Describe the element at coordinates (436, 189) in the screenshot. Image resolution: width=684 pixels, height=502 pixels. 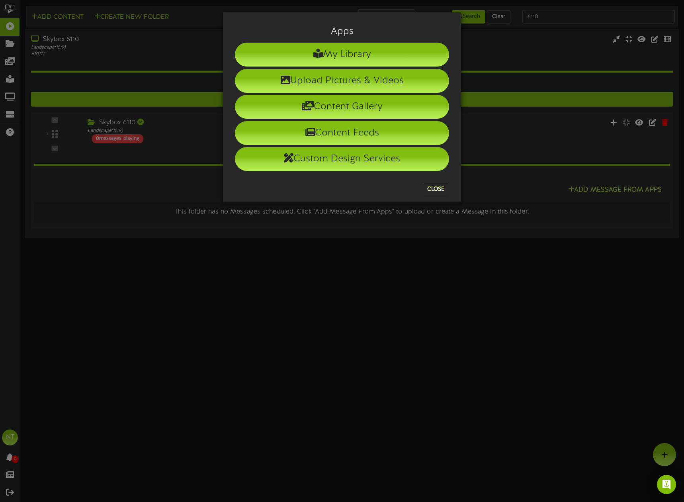
I see `button: Close` at that location.